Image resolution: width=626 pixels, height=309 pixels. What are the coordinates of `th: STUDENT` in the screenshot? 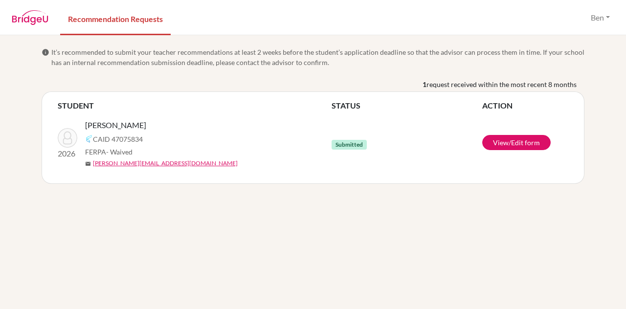 It's located at (195, 106).